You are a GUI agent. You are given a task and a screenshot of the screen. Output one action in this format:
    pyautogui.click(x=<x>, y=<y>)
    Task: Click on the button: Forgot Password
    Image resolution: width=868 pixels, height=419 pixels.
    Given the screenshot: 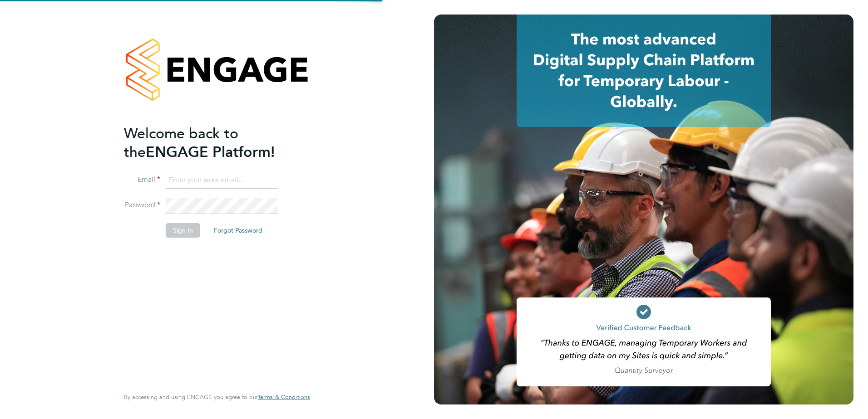 What is the action you would take?
    pyautogui.click(x=238, y=230)
    